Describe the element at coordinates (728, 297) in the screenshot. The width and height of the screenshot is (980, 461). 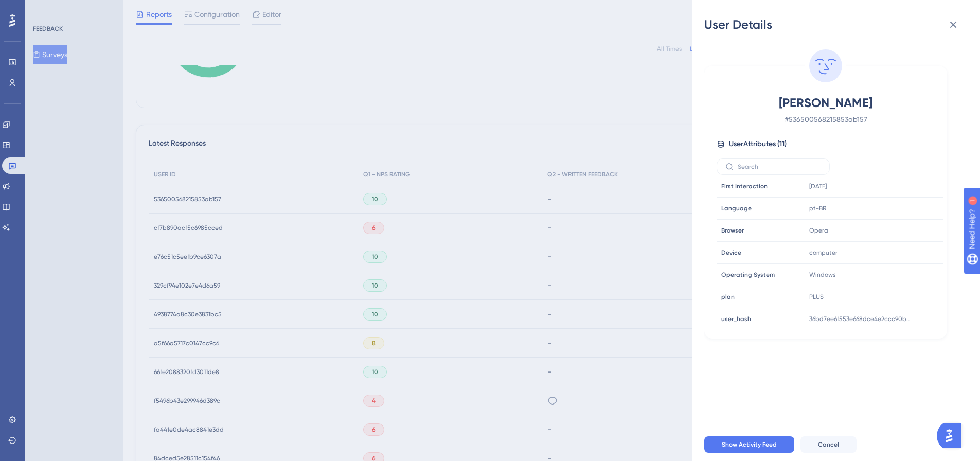
I see `span: plan` at that location.